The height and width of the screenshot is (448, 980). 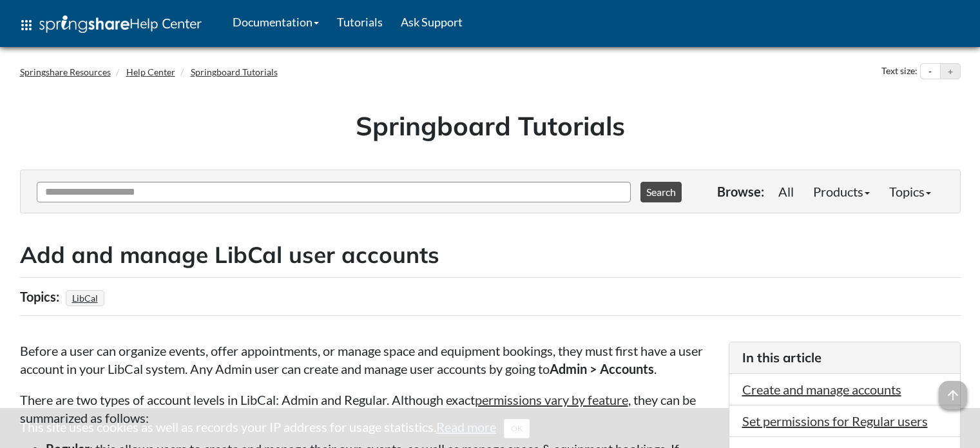 I want to click on a: Topics, so click(x=910, y=191).